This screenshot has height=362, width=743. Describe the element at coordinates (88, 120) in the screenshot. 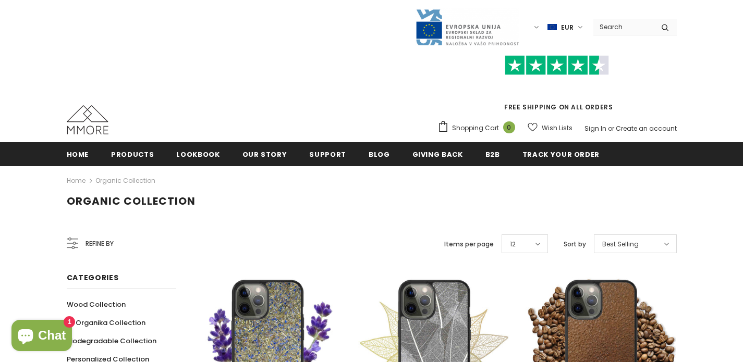

I see `img: MMORE Cases` at that location.